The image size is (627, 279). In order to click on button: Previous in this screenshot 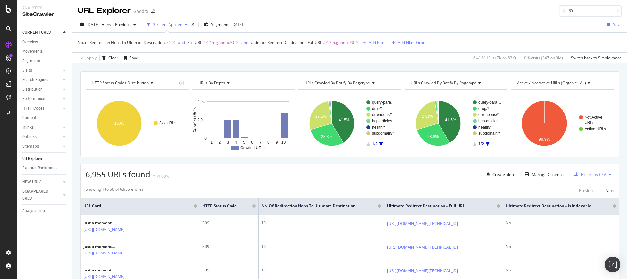, I will do `click(125, 24)`.